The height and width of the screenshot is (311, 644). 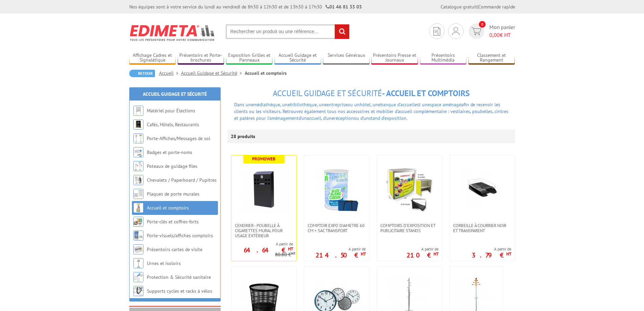 I want to click on span: 0,00, so click(x=494, y=35).